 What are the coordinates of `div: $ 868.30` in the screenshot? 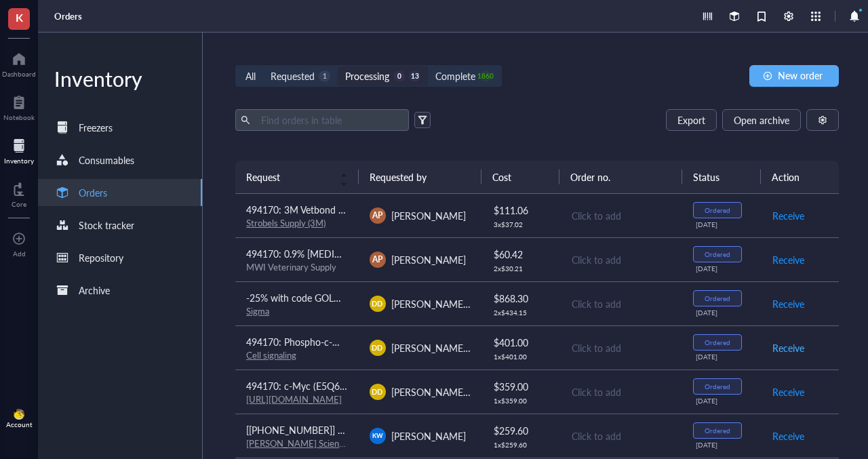 It's located at (521, 298).